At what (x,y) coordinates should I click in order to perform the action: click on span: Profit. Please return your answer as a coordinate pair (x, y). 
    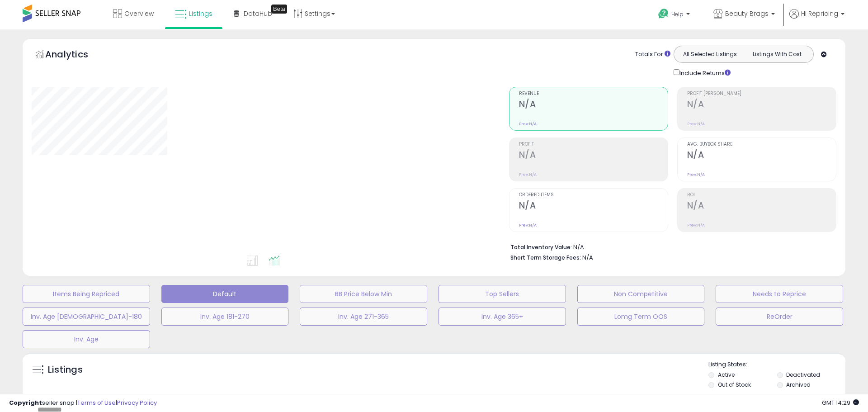
    Looking at the image, I should click on (593, 144).